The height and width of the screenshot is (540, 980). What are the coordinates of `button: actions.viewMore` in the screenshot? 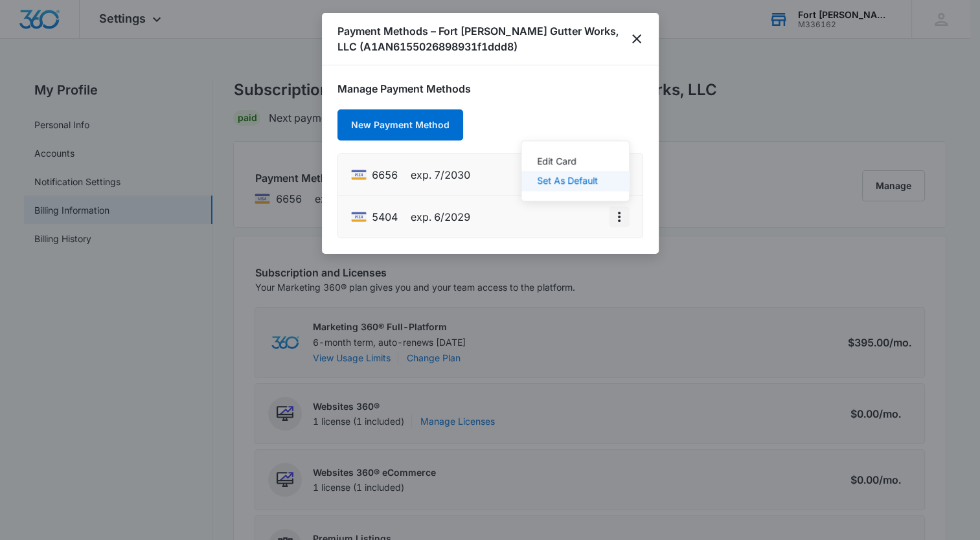 It's located at (619, 217).